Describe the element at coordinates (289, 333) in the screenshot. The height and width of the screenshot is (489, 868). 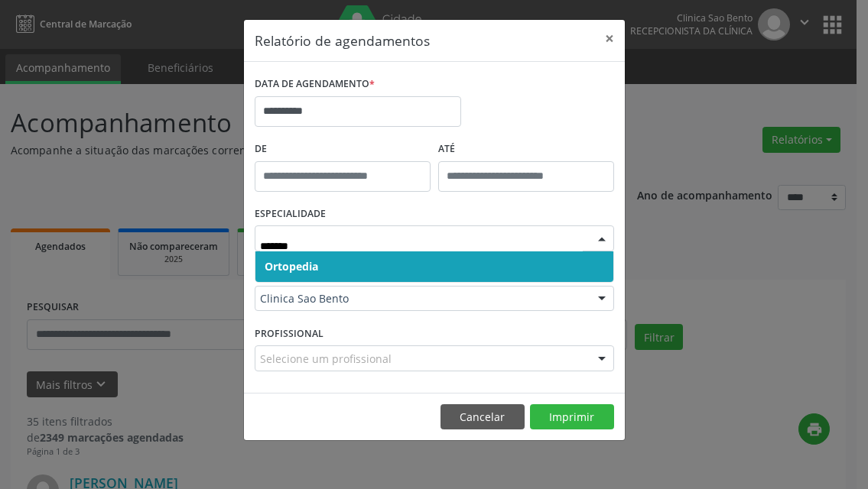
I see `label: PROFISSIONAL` at that location.